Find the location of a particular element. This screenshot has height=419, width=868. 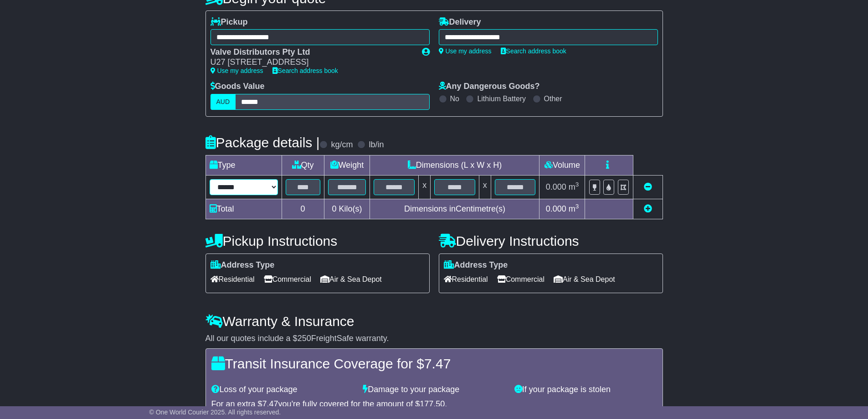

label: No is located at coordinates (455, 98).